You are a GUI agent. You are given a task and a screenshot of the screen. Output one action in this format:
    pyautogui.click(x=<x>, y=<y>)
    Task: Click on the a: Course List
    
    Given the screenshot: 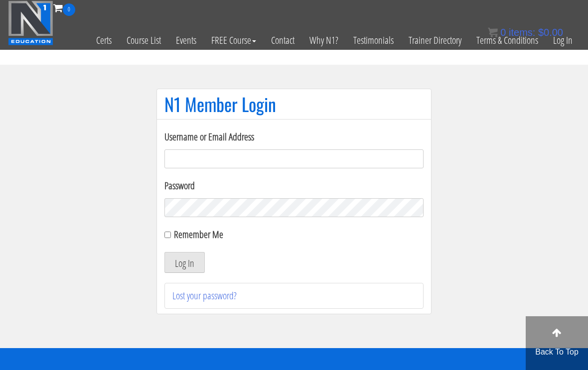 What is the action you would take?
    pyautogui.click(x=143, y=40)
    